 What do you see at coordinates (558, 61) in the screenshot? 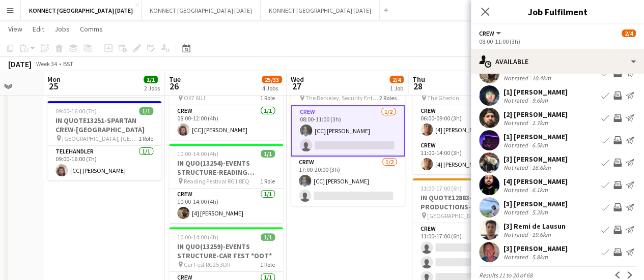
I see `div: Available` at bounding box center [558, 61].